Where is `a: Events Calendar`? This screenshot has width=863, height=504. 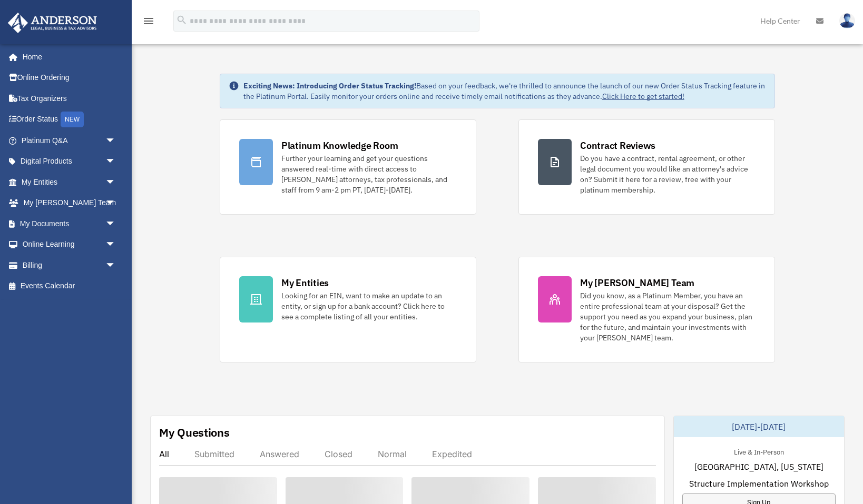 a: Events Calendar is located at coordinates (70, 286).